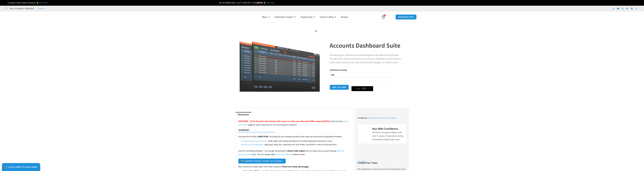  I want to click on a: Trade Copier, so click(391, 118).